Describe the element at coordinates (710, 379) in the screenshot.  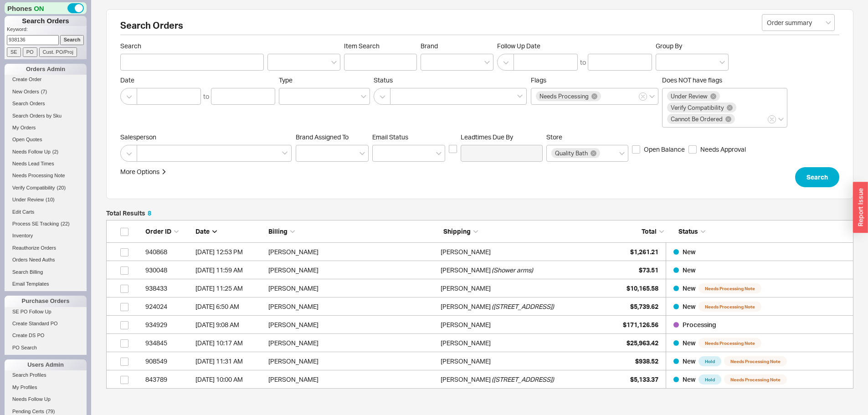
I see `span: Hold` at that location.